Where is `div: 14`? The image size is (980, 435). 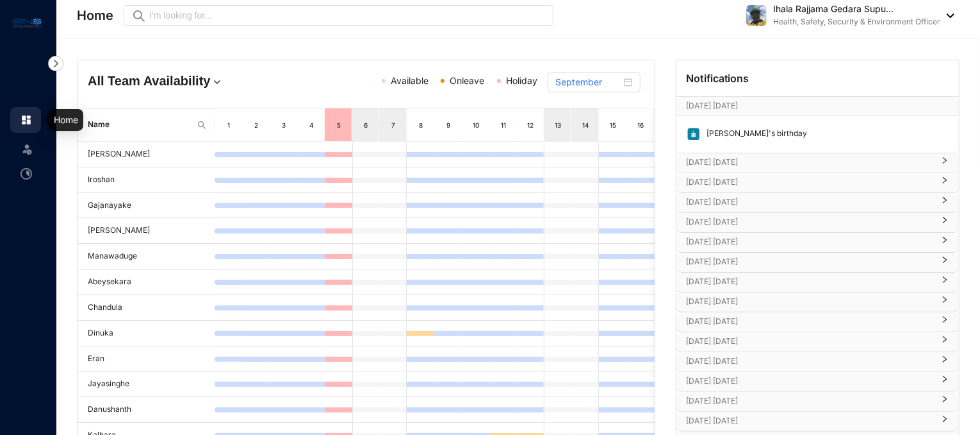 div: 14 is located at coordinates (585, 125).